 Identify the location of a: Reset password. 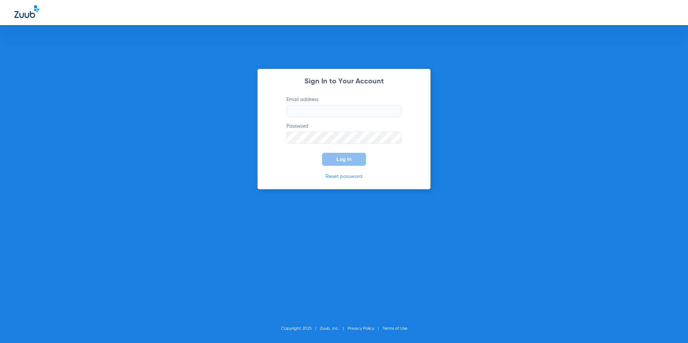
(344, 177).